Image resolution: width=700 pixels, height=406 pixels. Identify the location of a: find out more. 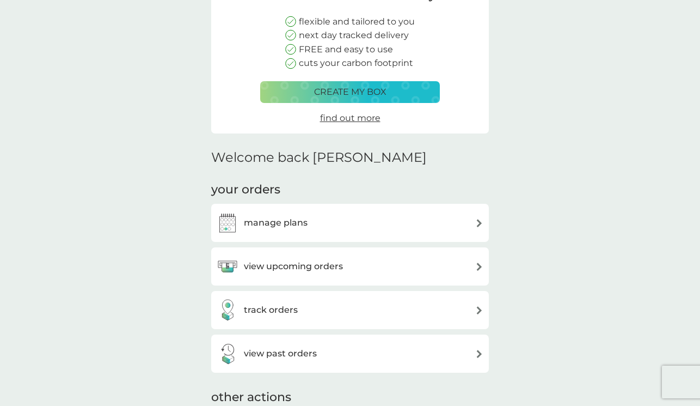
(350, 118).